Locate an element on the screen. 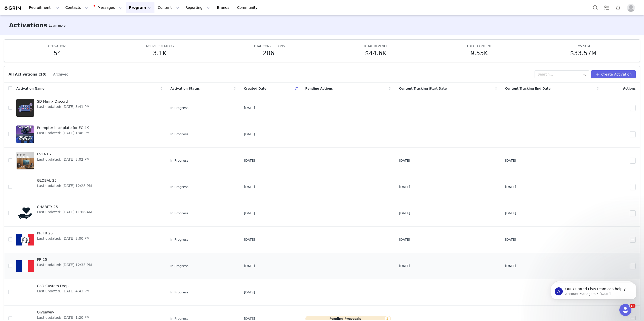 The width and height of the screenshot is (644, 321). span: CHARITY 25 is located at coordinates (65, 207).